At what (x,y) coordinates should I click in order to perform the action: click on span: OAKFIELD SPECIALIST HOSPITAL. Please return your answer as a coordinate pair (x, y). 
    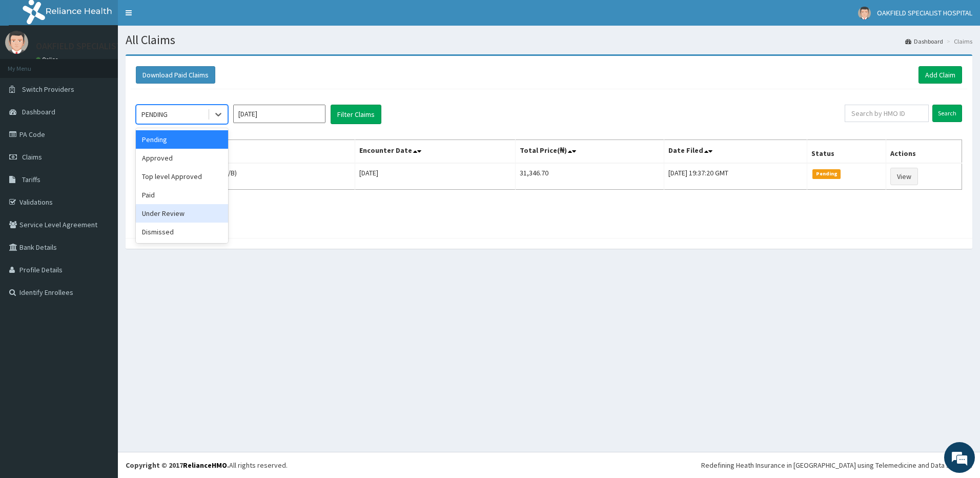
    Looking at the image, I should click on (925, 13).